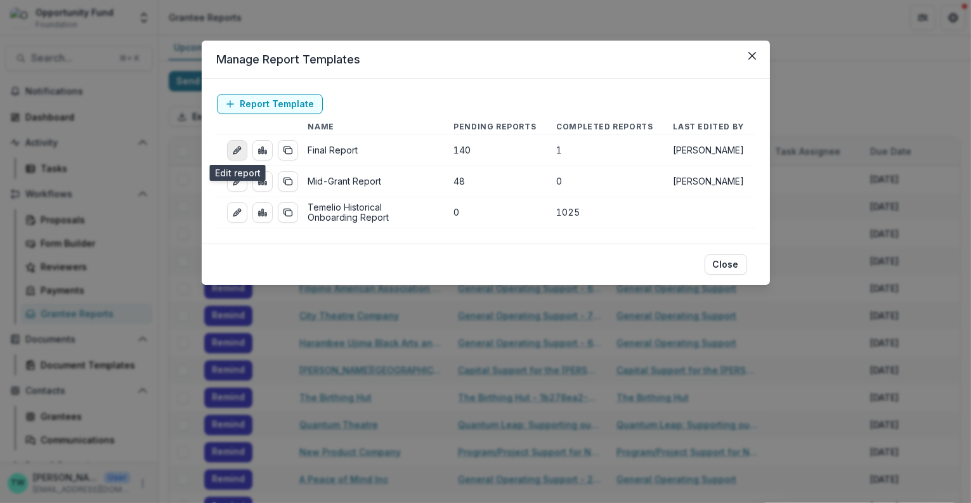  Describe the element at coordinates (604, 150) in the screenshot. I see `td: 1` at that location.